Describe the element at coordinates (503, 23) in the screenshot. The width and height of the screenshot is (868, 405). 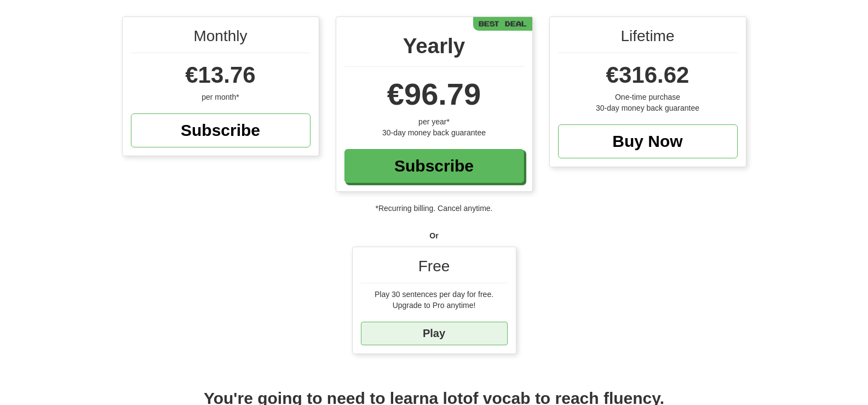
I see `div: Best Deal` at that location.